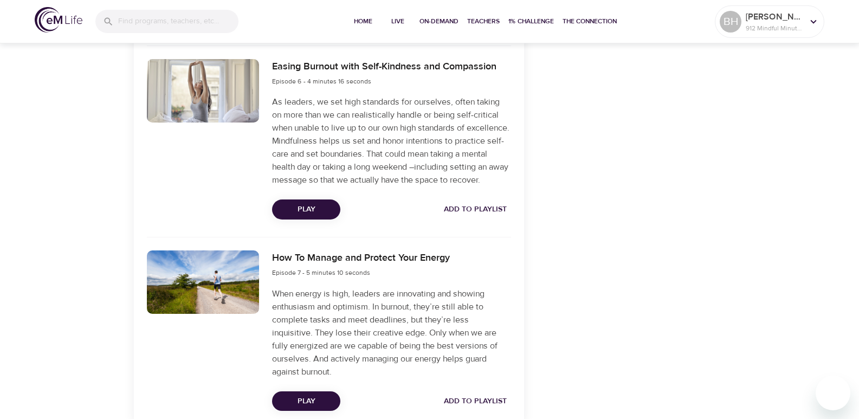  Describe the element at coordinates (774, 28) in the screenshot. I see `p: 912 Mindful Minutes` at that location.